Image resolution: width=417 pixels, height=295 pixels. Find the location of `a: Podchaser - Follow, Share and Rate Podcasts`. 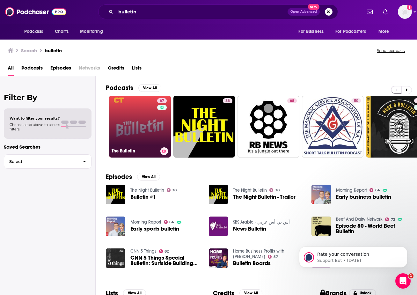

a: Podchaser - Follow, Share and Rate Podcasts is located at coordinates (36, 12).